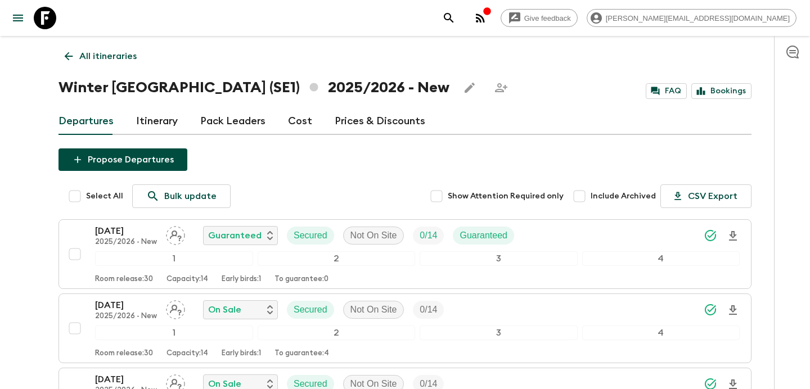  What do you see at coordinates (548, 18) in the screenshot?
I see `span: Give feedback` at bounding box center [548, 18].